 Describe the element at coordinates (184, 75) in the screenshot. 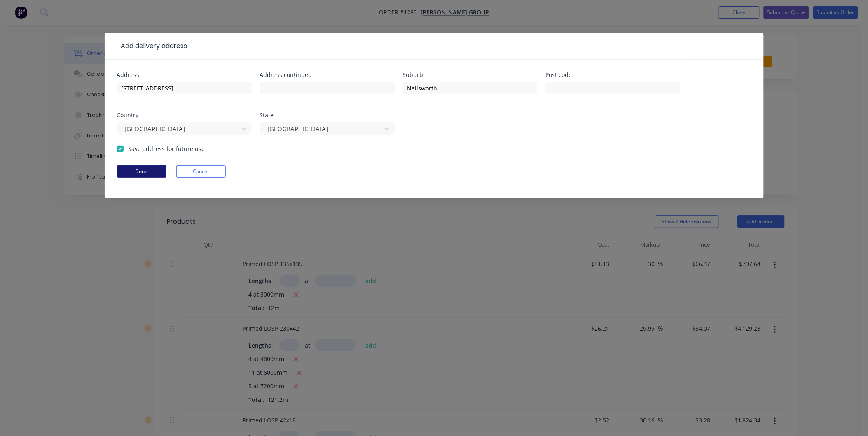

I see `div: Address` at that location.